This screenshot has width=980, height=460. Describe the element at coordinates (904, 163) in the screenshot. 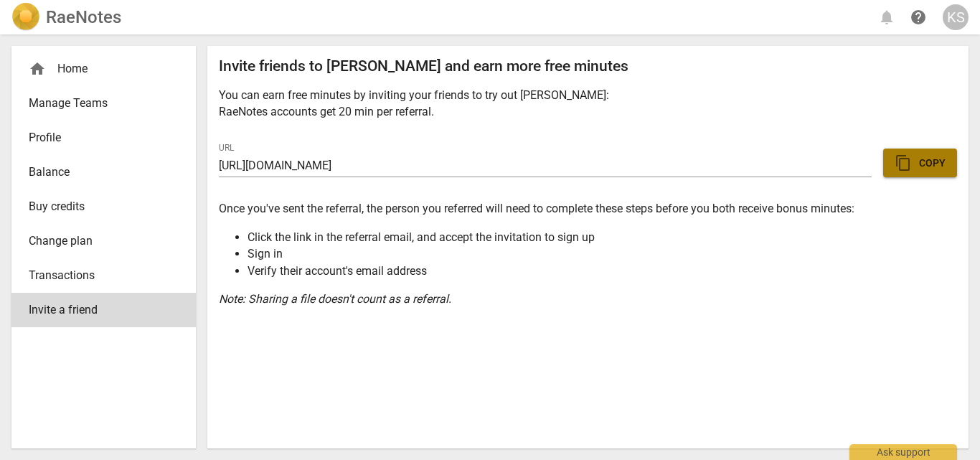

I see `span: content_copy` at that location.